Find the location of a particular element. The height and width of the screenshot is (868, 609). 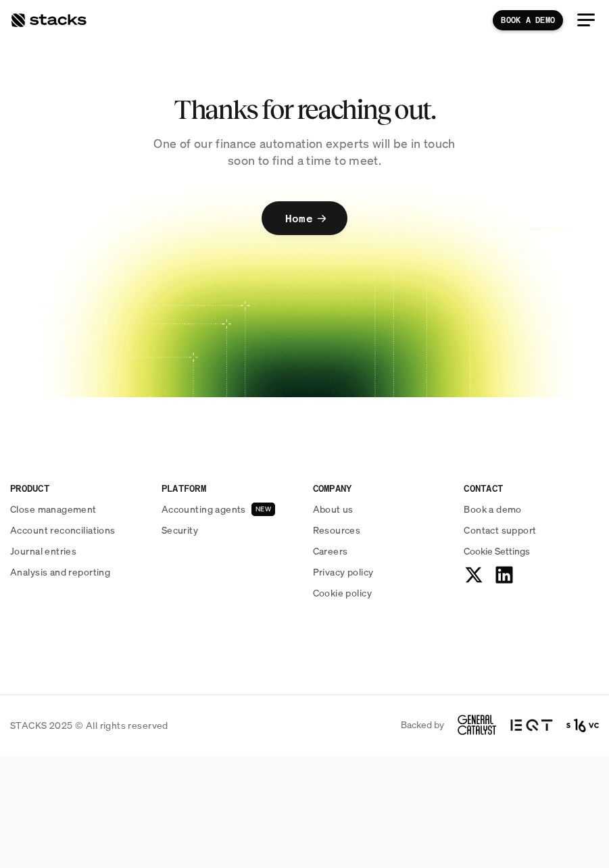

span: Cookie Settings is located at coordinates (497, 551).